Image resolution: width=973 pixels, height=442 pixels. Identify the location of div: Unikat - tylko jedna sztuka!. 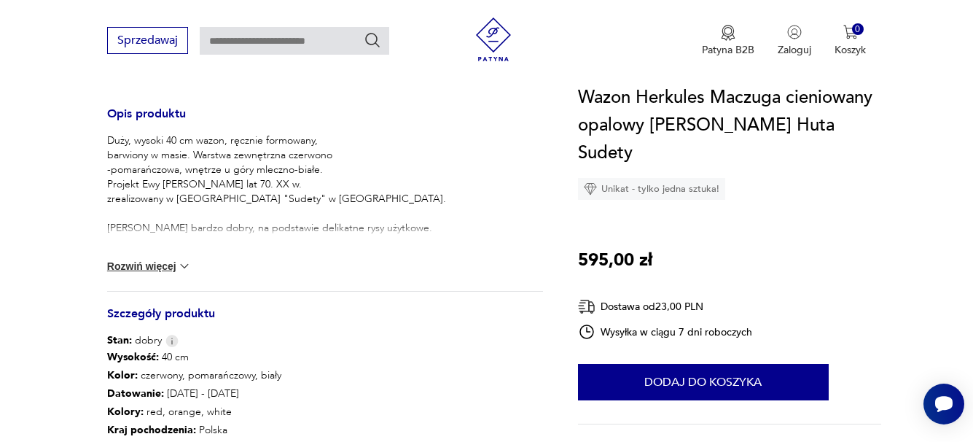
(651, 189).